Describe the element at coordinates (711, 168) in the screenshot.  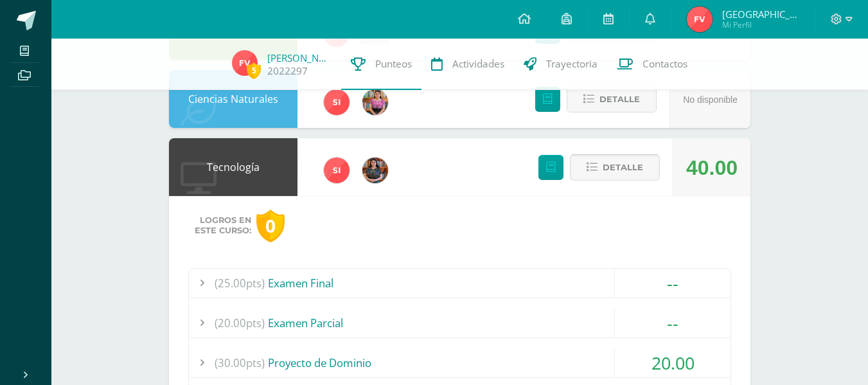
I see `div: 40.00` at that location.